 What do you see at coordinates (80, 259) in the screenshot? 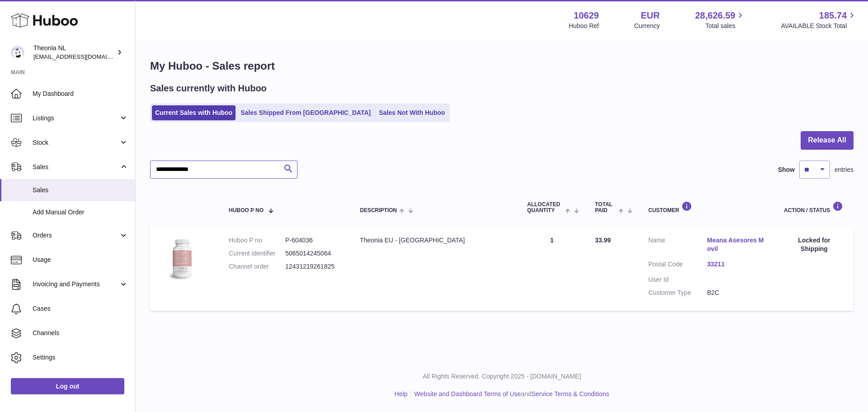
I see `span: Usage` at bounding box center [80, 259].